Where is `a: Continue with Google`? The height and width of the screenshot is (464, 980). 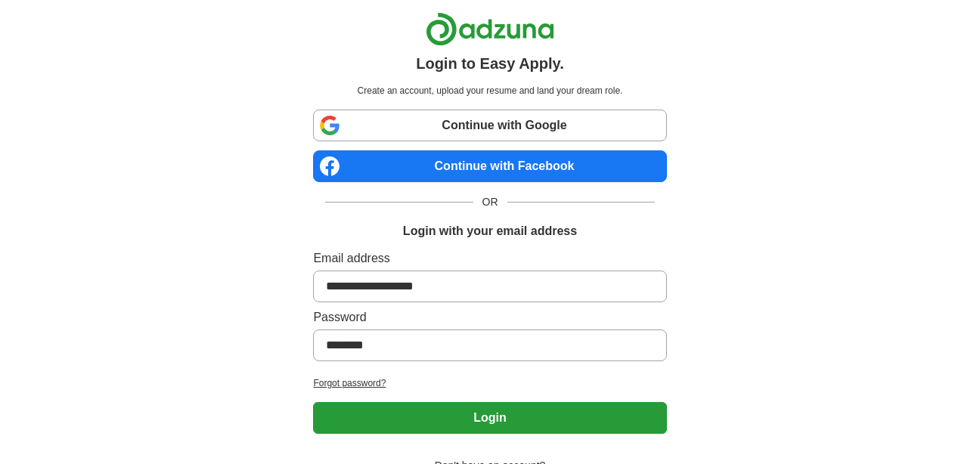 a: Continue with Google is located at coordinates (489, 126).